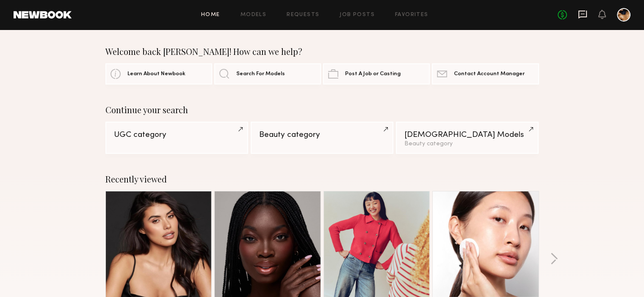 This screenshot has width=644, height=297. I want to click on span: Contact Account Manager, so click(489, 74).